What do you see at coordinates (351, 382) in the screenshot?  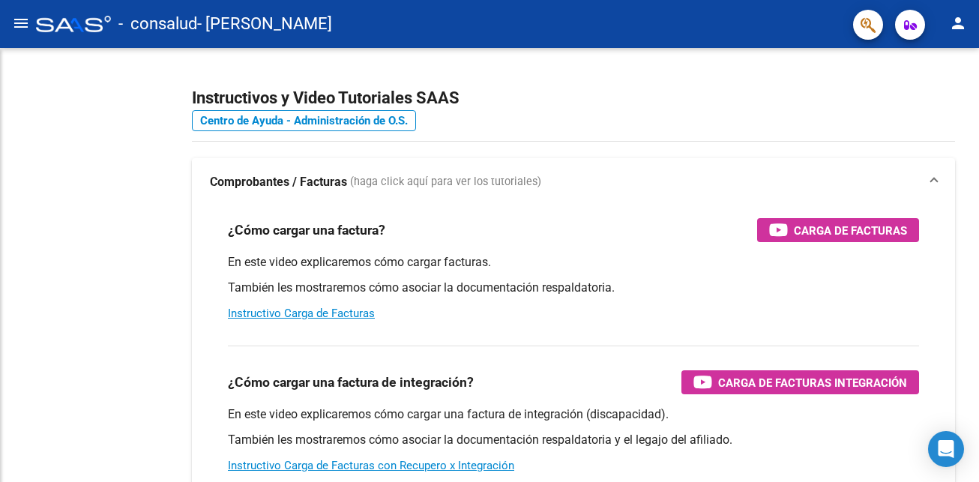 I see `h3: ¿Cómo cargar una factura de integración?` at bounding box center [351, 382].